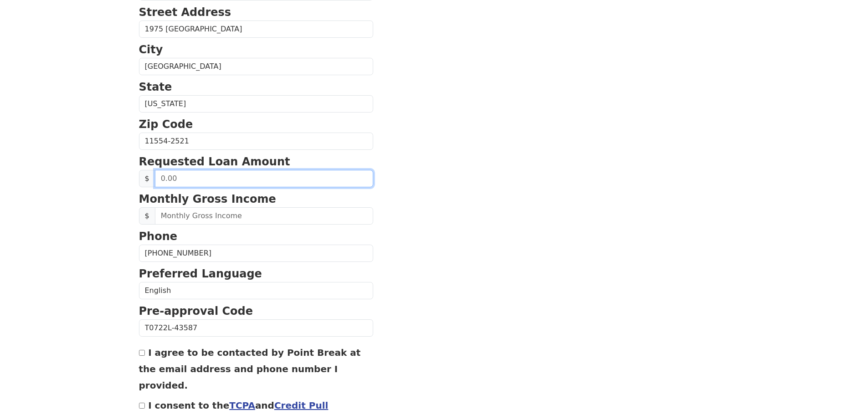  What do you see at coordinates (264, 178) in the screenshot?
I see `input: 0.00` at bounding box center [264, 178].